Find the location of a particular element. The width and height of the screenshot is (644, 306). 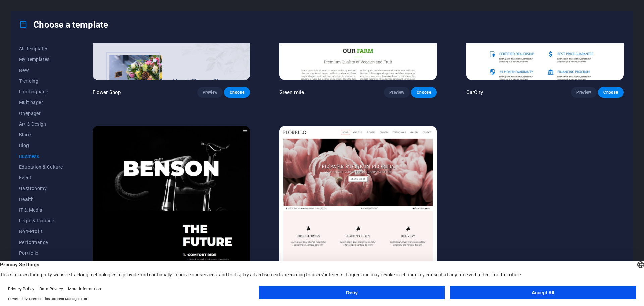

span: Gastronomy is located at coordinates (41, 188).